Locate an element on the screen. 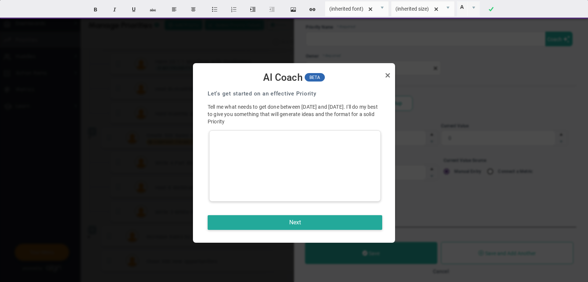 The height and width of the screenshot is (282, 588). button: Align text left is located at coordinates (174, 10).